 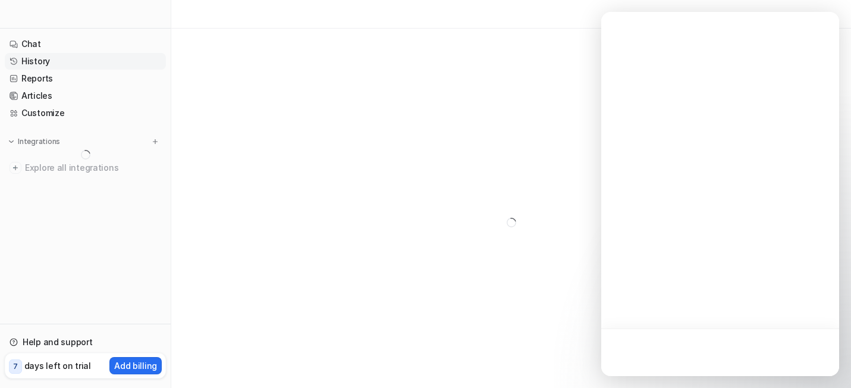 I want to click on img: menu_add.svg, so click(x=155, y=142).